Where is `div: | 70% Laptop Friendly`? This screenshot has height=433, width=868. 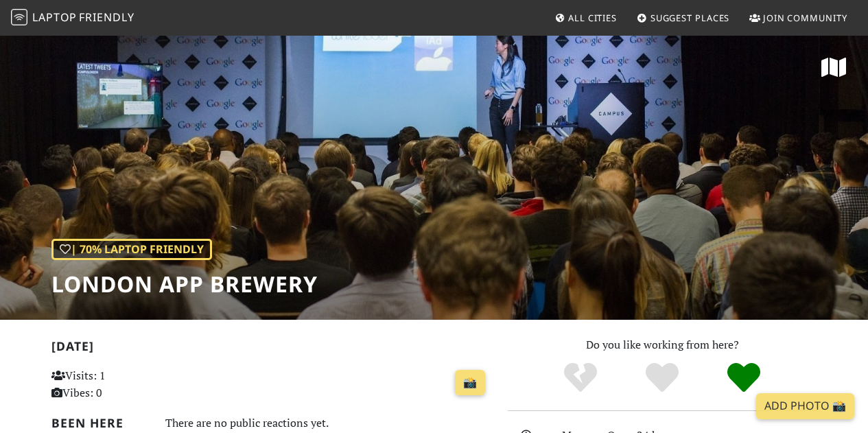
div: | 70% Laptop Friendly is located at coordinates (132, 250).